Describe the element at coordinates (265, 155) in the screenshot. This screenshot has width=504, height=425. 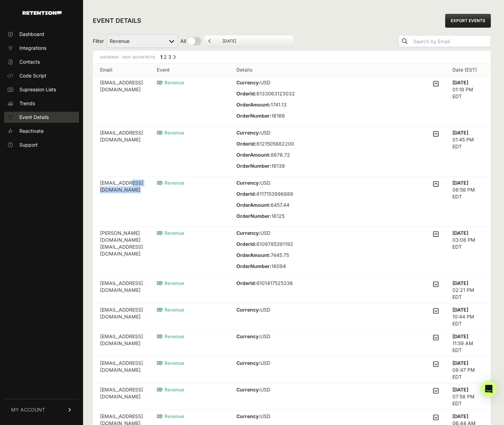
I see `p: 8676.72` at that location.